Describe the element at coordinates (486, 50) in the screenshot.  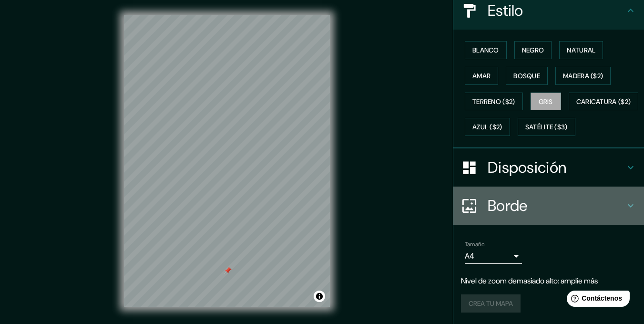
I see `button: Blanco` at that location.